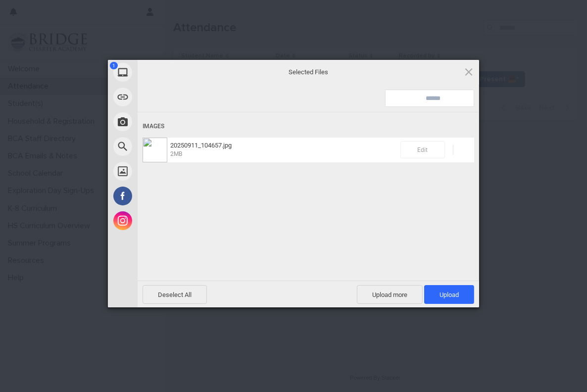 The image size is (587, 392). Describe the element at coordinates (167, 97) in the screenshot. I see `div: Link (URL)` at that location.